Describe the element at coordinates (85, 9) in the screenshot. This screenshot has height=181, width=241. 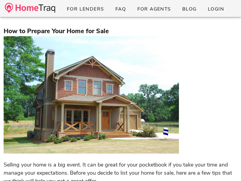
I see `a: For Lenders` at that location.